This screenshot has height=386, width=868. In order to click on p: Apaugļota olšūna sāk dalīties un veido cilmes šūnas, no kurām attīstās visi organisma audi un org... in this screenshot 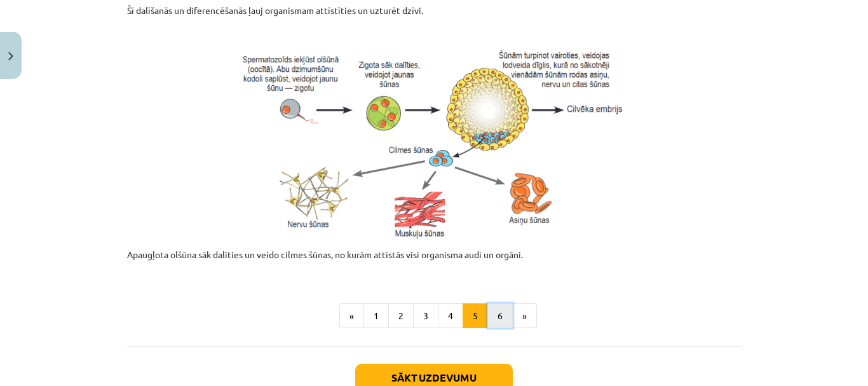, I will do `click(434, 261)`.